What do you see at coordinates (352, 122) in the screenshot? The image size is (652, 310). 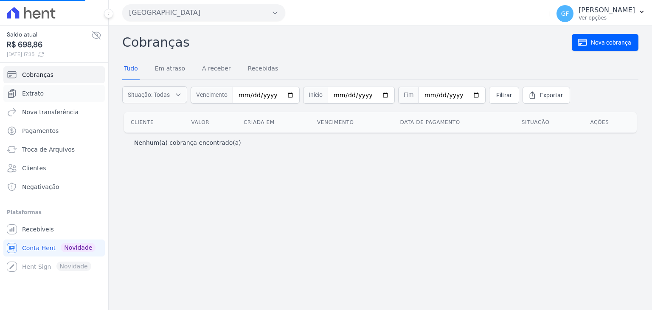 I see `th: Vencimento` at bounding box center [352, 122].